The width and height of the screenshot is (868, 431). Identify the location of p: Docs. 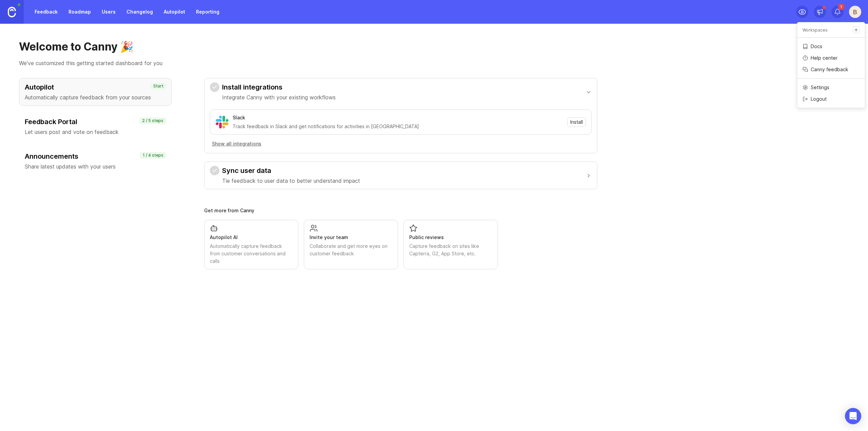
(816, 47).